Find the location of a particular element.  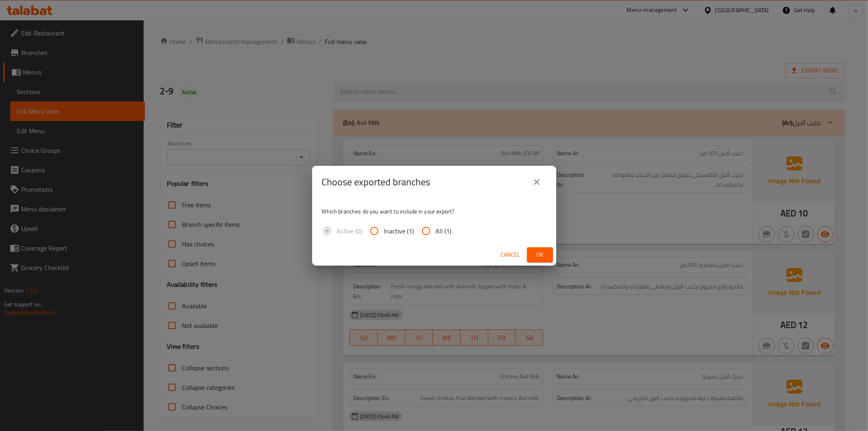

button: Ok is located at coordinates (540, 255).